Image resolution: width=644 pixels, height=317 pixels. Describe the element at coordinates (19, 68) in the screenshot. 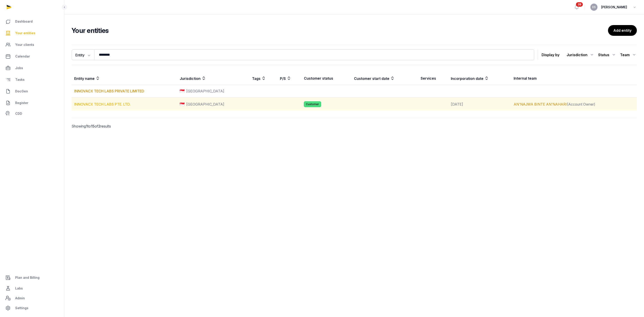

I see `span: Jobs` at that location.